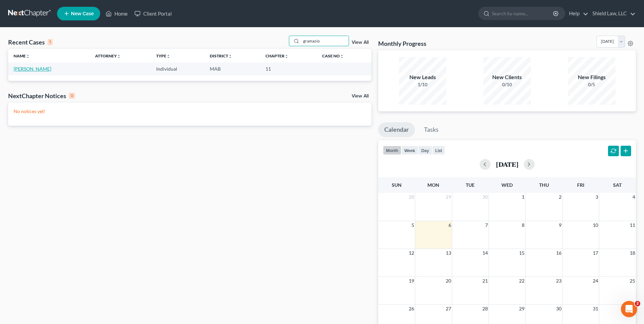  I want to click on button: day, so click(425, 150).